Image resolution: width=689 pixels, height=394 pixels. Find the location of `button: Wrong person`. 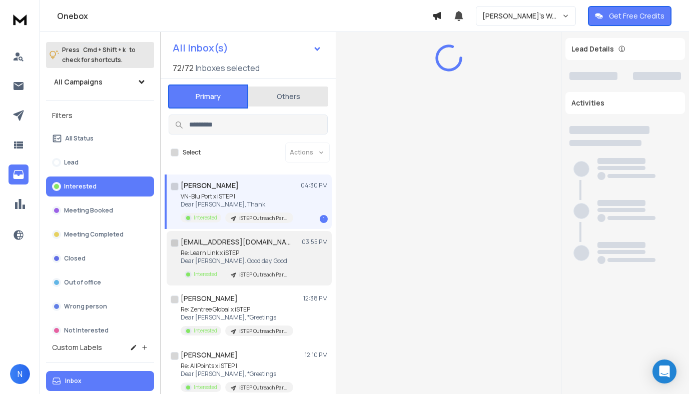

button: Wrong person is located at coordinates (100, 307).